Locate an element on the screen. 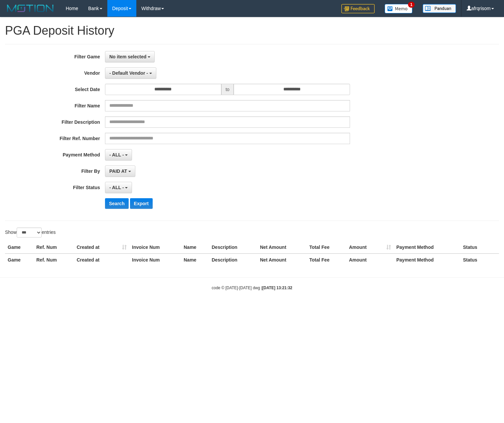 The image size is (504, 423). button: Search is located at coordinates (117, 204).